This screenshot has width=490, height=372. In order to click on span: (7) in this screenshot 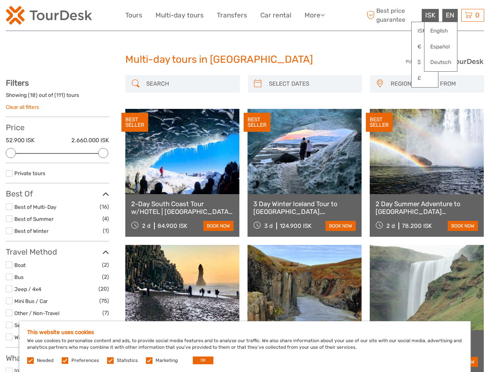, I will do `click(106, 313)`.